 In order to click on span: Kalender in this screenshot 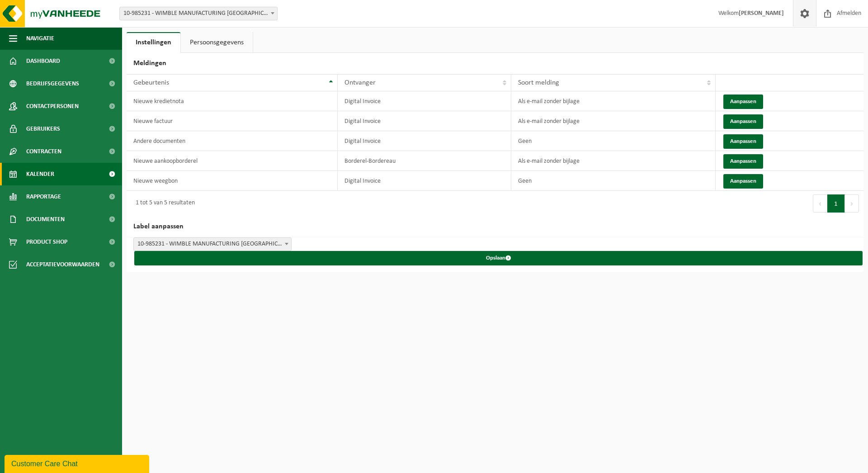, I will do `click(40, 174)`.